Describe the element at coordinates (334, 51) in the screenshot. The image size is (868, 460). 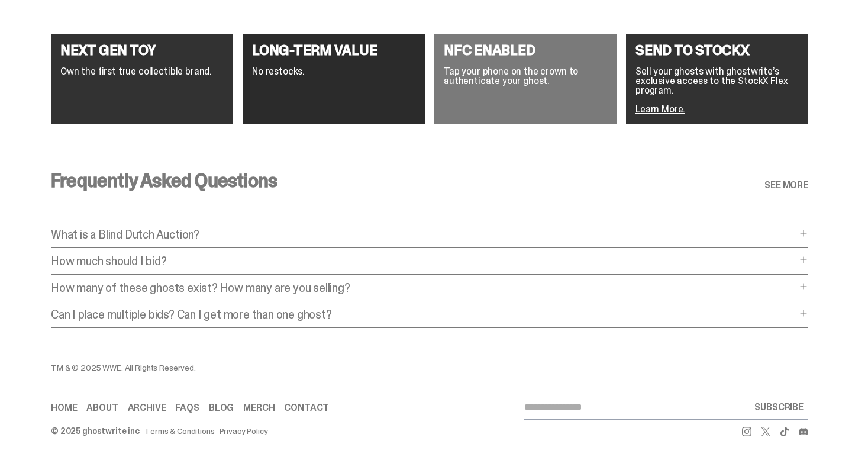
I see `h4: LONG-TERM VALUE` at that location.